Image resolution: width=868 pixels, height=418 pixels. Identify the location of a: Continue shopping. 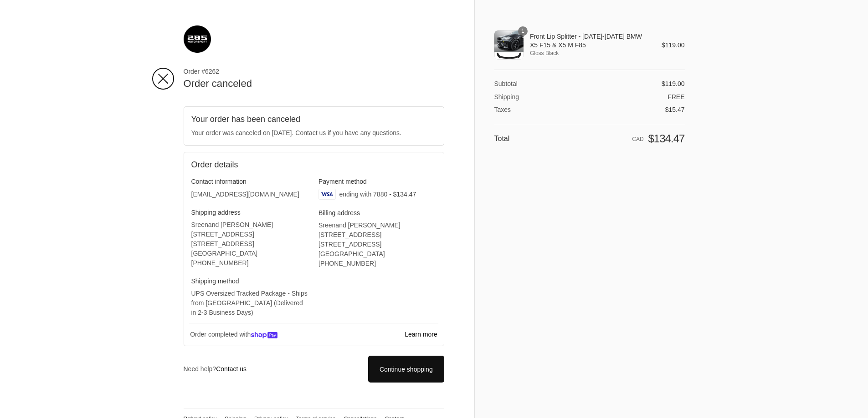
(406, 369).